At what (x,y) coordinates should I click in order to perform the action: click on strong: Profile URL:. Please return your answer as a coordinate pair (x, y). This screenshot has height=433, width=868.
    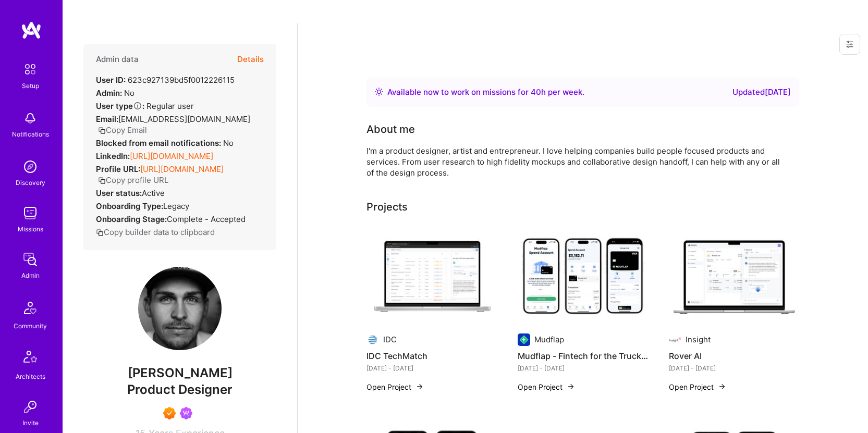
    Looking at the image, I should click on (118, 169).